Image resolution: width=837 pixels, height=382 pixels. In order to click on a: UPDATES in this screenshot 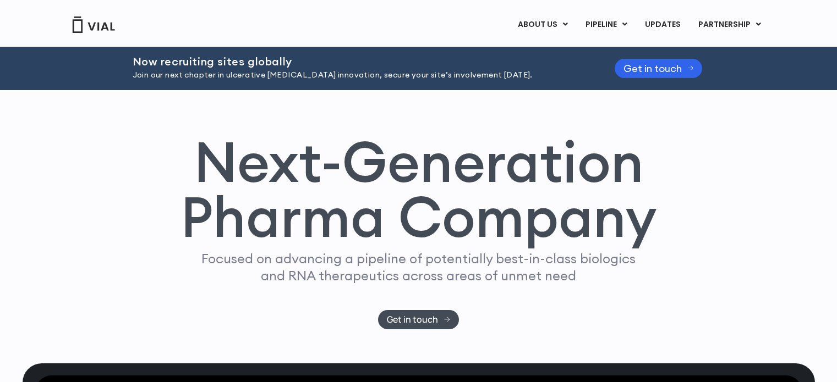, I will do `click(663, 25)`.